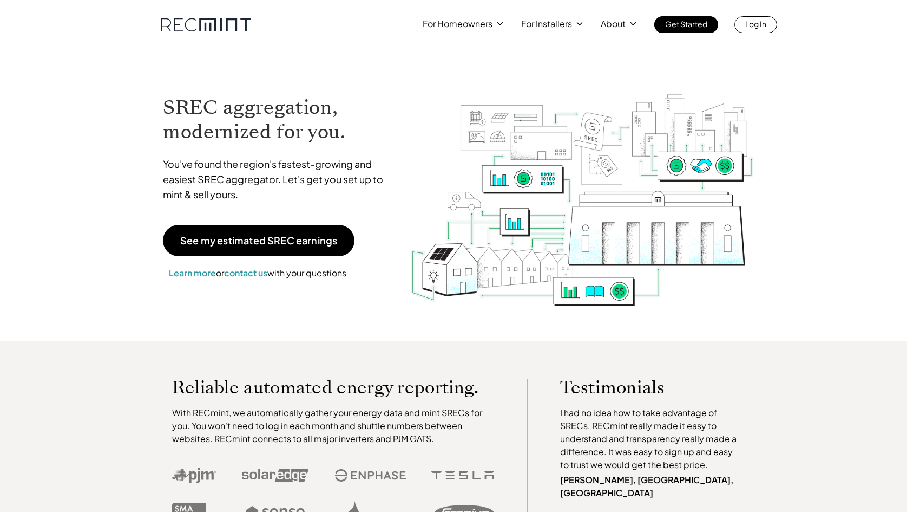 The height and width of the screenshot is (512, 907). I want to click on p: Get Started, so click(686, 24).